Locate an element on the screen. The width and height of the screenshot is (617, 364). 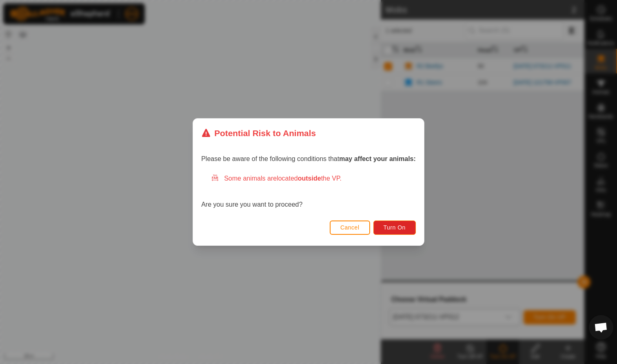
span: Please be aware of the following conditions that is located at coordinates (308, 159).